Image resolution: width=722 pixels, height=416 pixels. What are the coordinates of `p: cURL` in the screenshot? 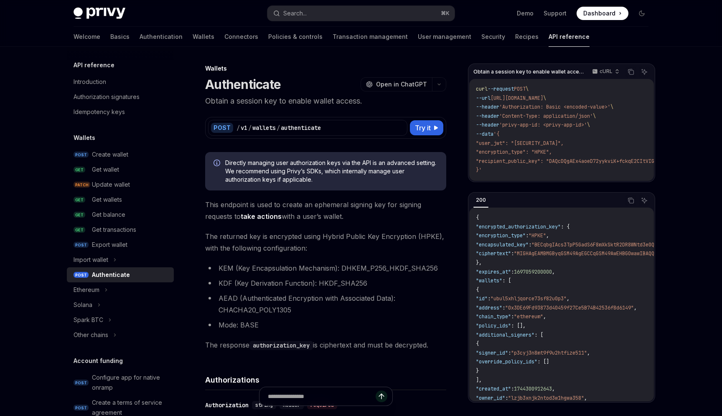 It's located at (606, 71).